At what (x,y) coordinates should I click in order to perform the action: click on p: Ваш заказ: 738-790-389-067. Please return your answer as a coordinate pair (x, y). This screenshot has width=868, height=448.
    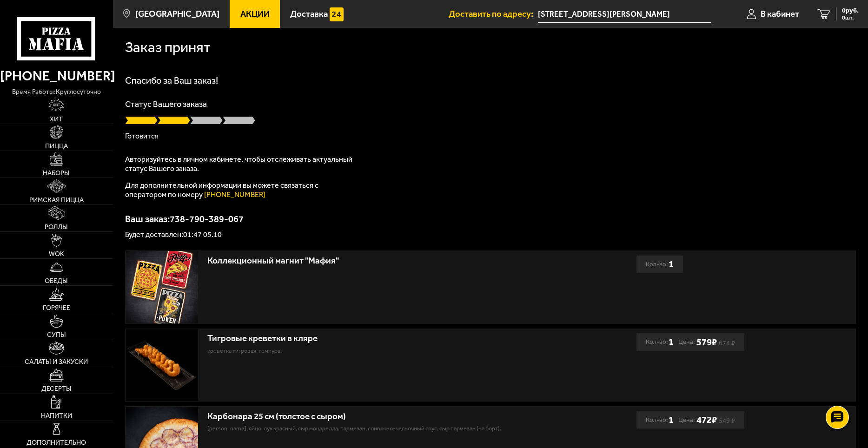
    Looking at the image, I should click on (491, 219).